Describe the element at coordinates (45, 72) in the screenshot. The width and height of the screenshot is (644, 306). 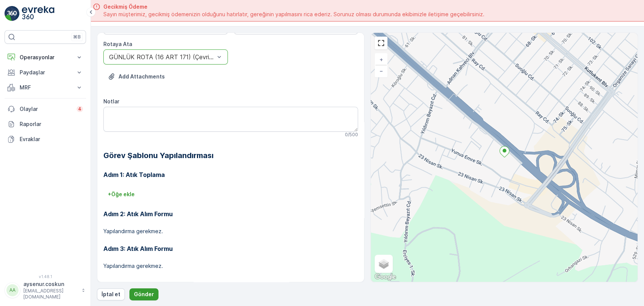
I see `button: Paydaşlar` at that location.